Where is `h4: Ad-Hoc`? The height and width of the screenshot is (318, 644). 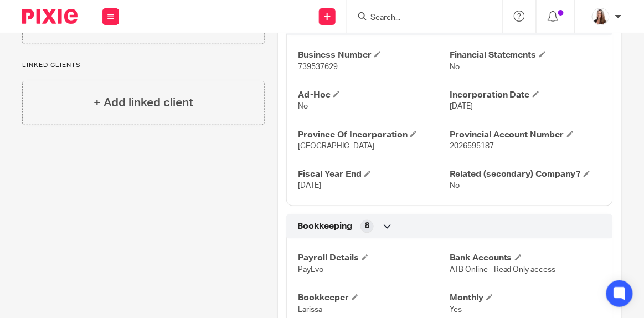
h4: Ad-Hoc is located at coordinates (374, 95).